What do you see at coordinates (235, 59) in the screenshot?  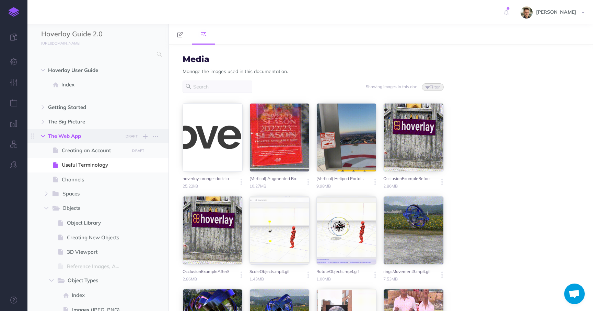 I see `h3: Media` at bounding box center [235, 59].